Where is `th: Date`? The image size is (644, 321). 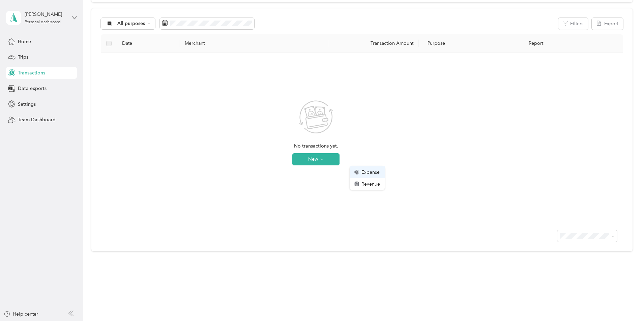 th: Date is located at coordinates (148, 44).